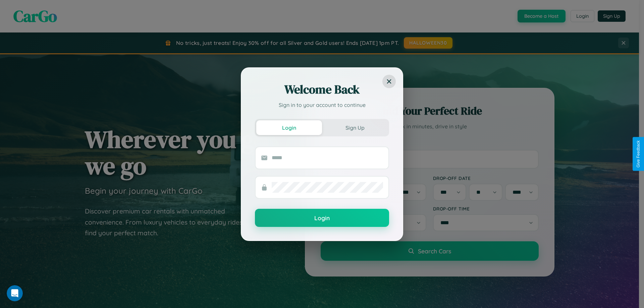 The height and width of the screenshot is (308, 644). Describe the element at coordinates (322, 90) in the screenshot. I see `h2: Welcome Back` at that location.